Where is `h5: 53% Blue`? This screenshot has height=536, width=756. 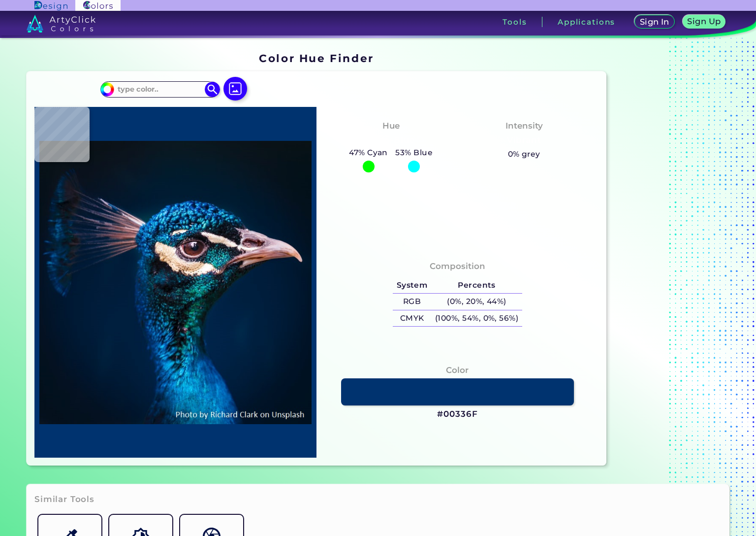 h5: 53% Blue is located at coordinates (414, 152).